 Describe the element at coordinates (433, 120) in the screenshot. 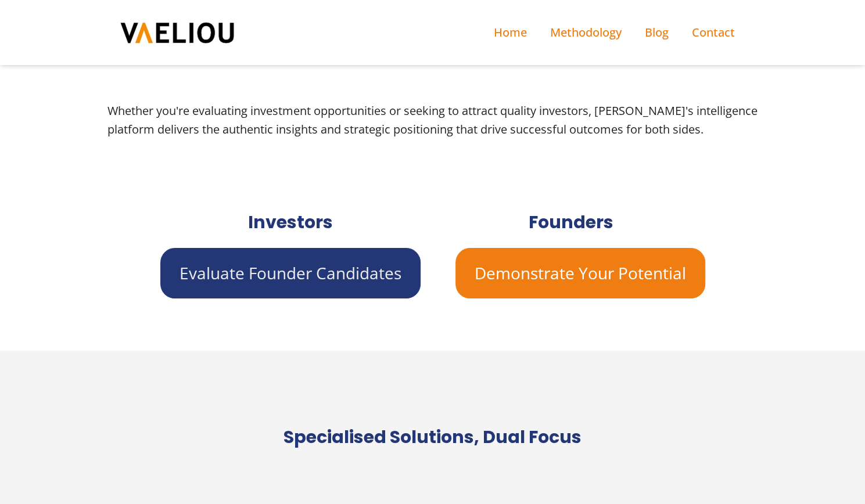

I see `div: Whether you're evaluating investment opportunities or seeking to attract quality investors, [PERS...` at that location.